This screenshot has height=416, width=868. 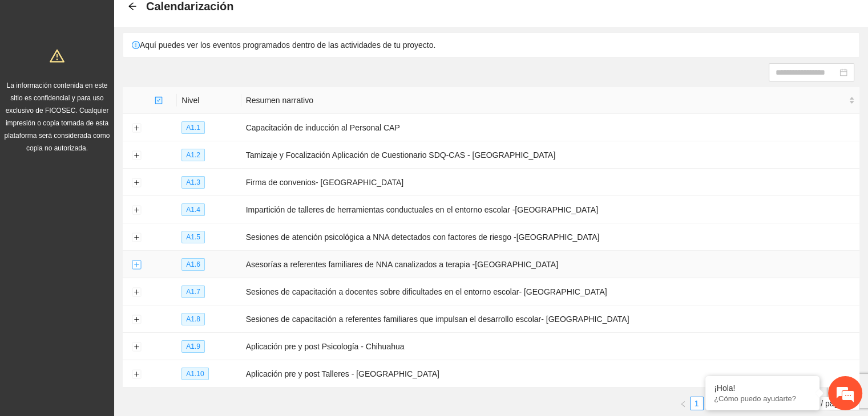 I want to click on th: Resumen narrativo, so click(x=550, y=100).